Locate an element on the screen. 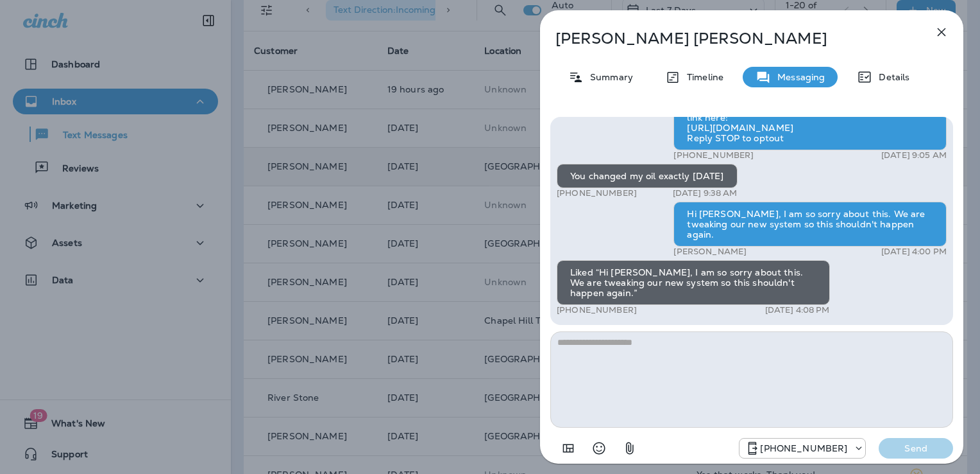  button: Select an emoji is located at coordinates (599, 448).